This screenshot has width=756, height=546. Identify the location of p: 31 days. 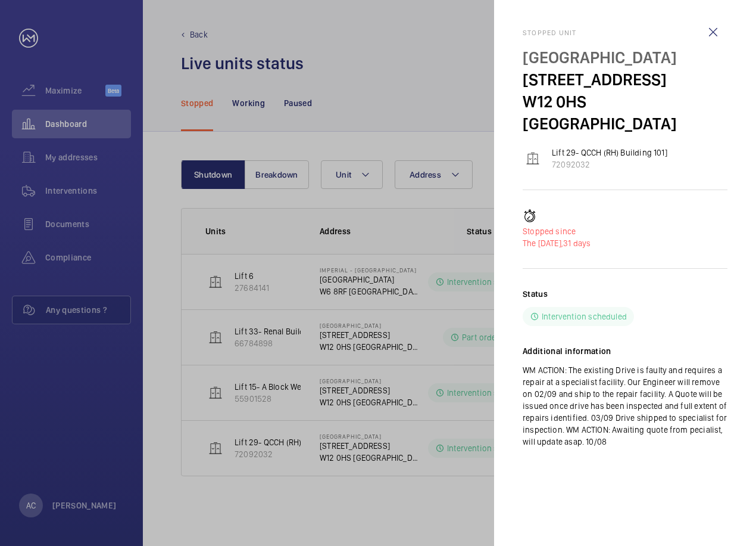
(625, 243).